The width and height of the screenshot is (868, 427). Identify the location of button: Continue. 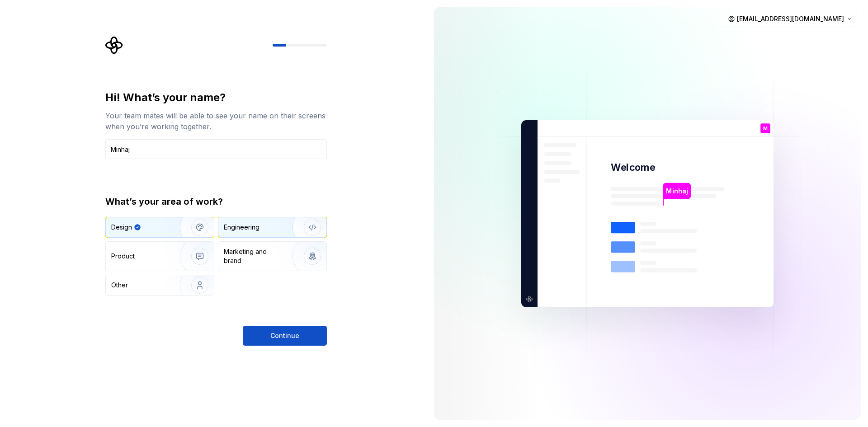
(284, 336).